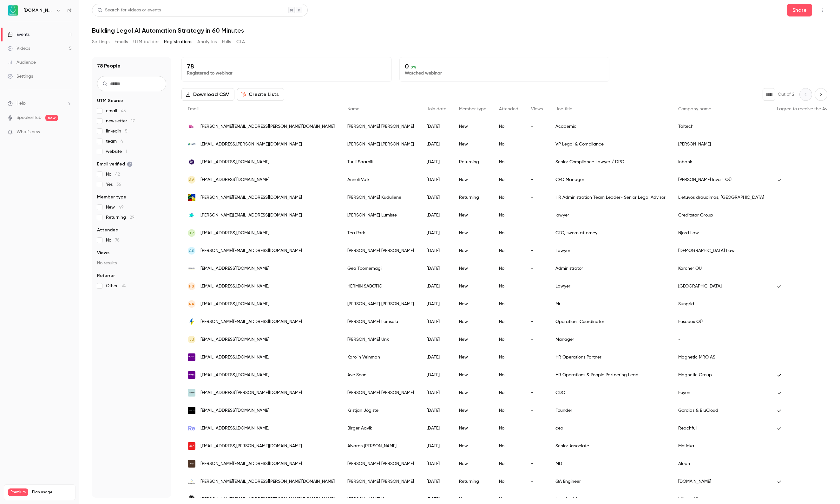 The image size is (840, 504). Describe the element at coordinates (610, 162) in the screenshot. I see `div: Senior Compliance Lawyer / DPO` at that location.